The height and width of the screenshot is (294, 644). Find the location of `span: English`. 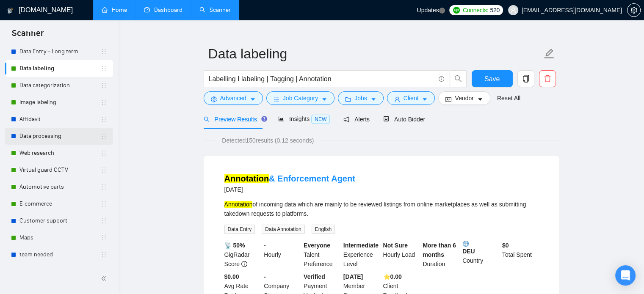

span: English is located at coordinates (323, 229).